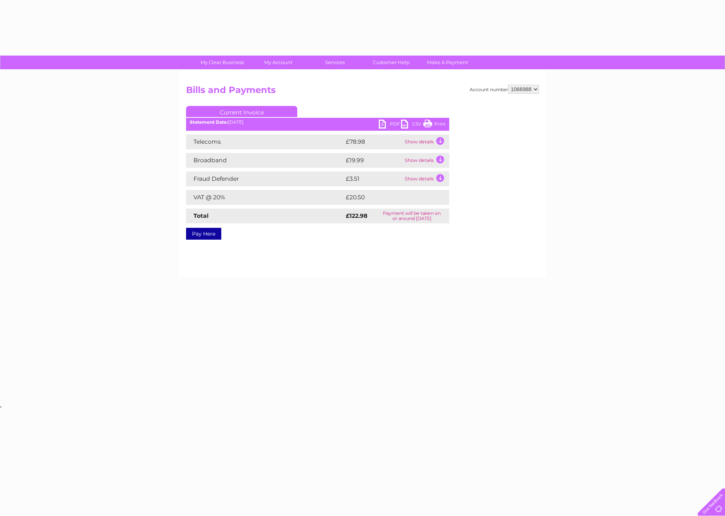  I want to click on h2: Bills and Payments, so click(362, 92).